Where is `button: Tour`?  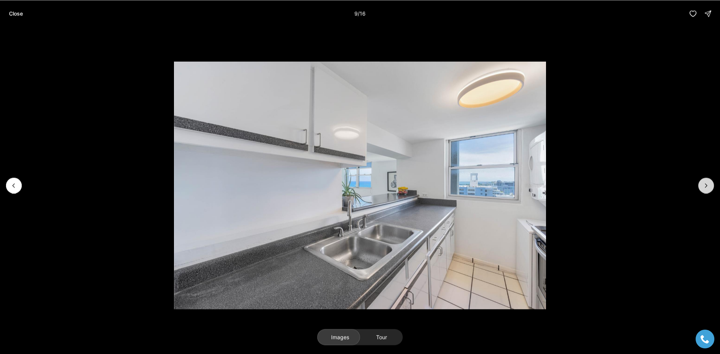 button: Tour is located at coordinates (381, 337).